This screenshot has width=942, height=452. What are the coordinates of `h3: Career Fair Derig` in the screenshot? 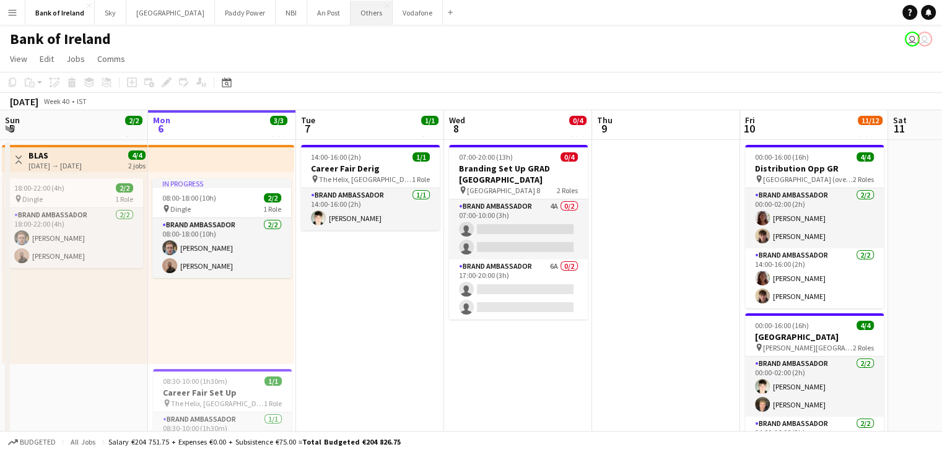 It's located at (370, 168).